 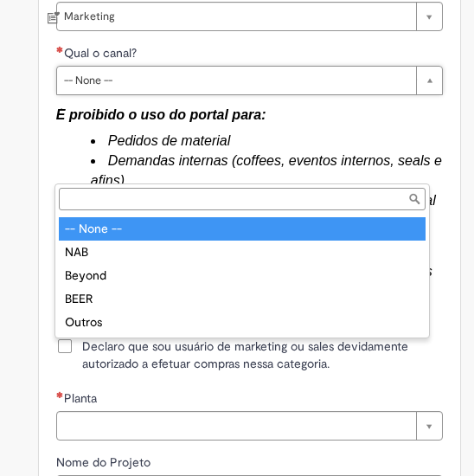 I want to click on div: -- None --, so click(x=242, y=229).